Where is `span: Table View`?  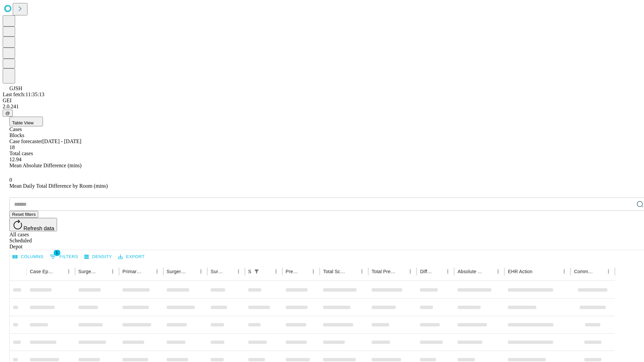 span: Table View is located at coordinates (23, 123).